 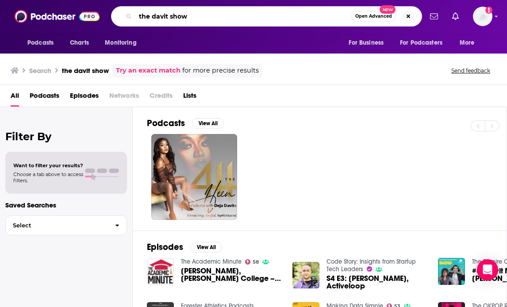 What do you see at coordinates (211, 262) in the screenshot?
I see `a: The Academic Minute` at bounding box center [211, 262].